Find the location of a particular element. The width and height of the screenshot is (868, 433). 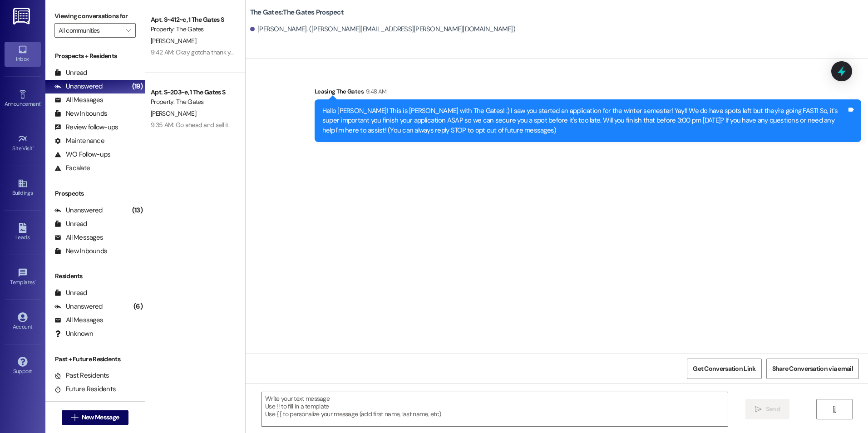

button: New Message is located at coordinates (95, 418).